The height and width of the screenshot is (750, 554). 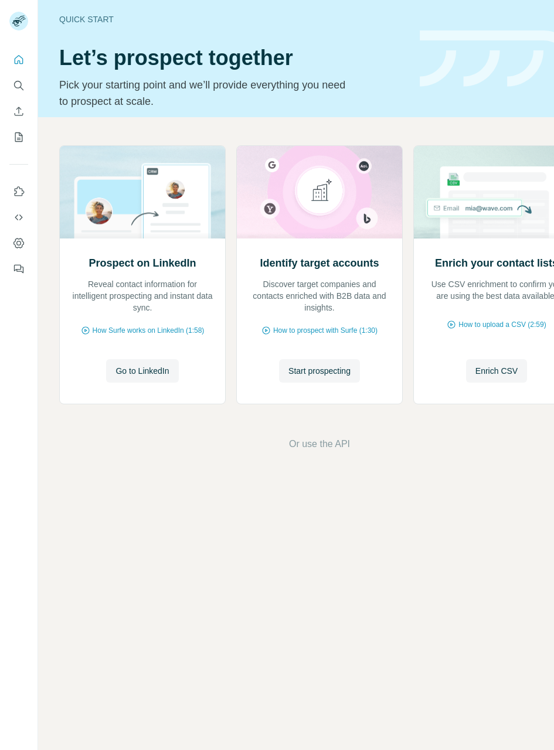 I want to click on img: Prospect on LinkedIn, so click(x=142, y=192).